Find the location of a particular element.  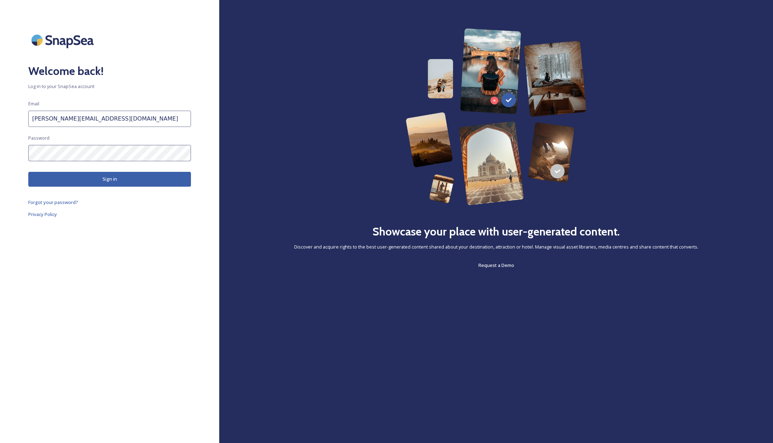

span: Password is located at coordinates (39, 138).